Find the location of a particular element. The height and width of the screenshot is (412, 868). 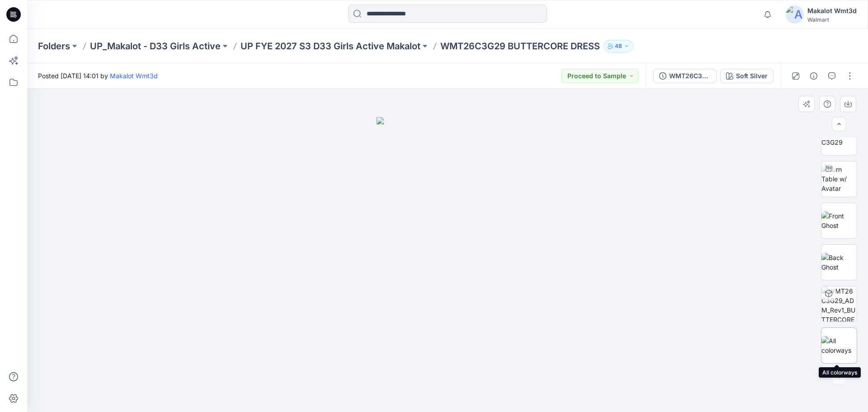

div: Makalot Wmt3d is located at coordinates (832, 11).